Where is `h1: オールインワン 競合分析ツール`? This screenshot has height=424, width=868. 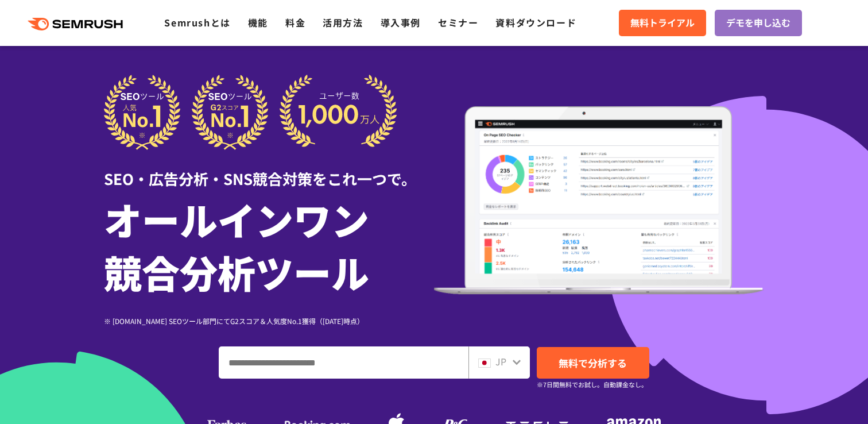 h1: オールインワン 競合分析ツール is located at coordinates (269, 245).